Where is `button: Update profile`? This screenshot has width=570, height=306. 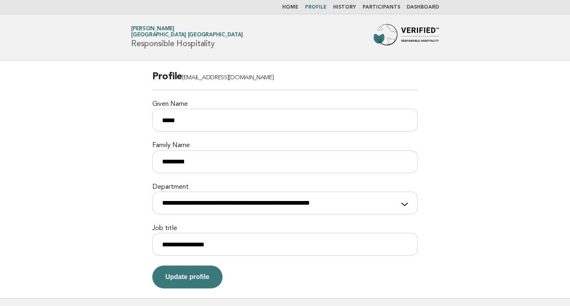
button: Update profile is located at coordinates (187, 277).